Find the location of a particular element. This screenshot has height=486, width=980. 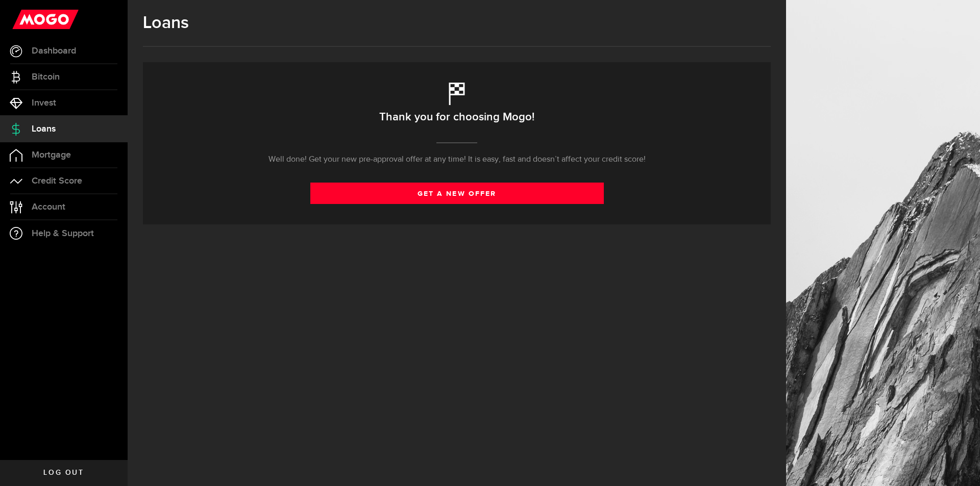

a: get a new offer is located at coordinates (457, 193).